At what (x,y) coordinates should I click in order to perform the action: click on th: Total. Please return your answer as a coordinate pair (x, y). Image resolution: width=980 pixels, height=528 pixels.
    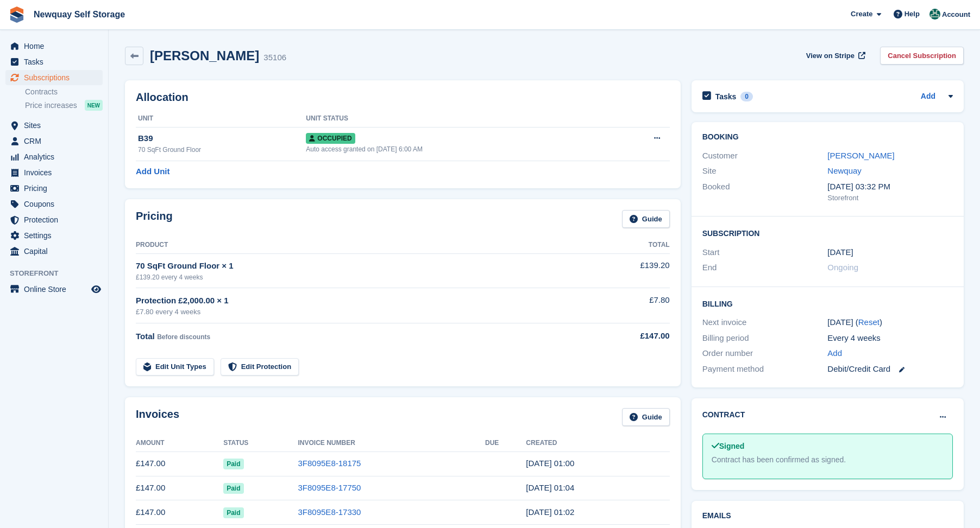
    Looking at the image, I should click on (629, 245).